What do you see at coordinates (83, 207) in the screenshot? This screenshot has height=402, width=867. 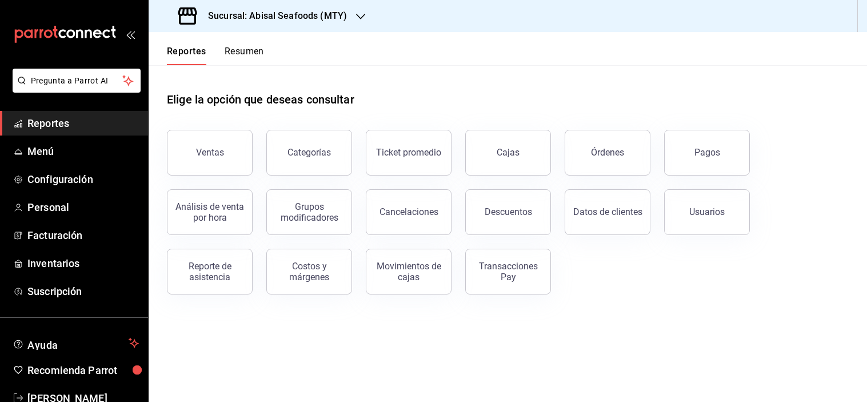 I see `span: Personal` at bounding box center [83, 207].